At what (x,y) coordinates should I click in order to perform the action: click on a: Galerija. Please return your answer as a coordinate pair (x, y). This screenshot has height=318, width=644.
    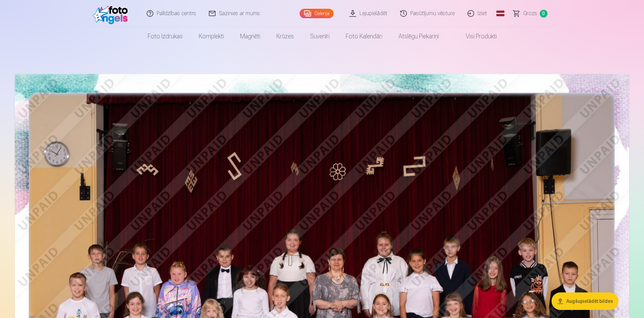
    Looking at the image, I should click on (317, 13).